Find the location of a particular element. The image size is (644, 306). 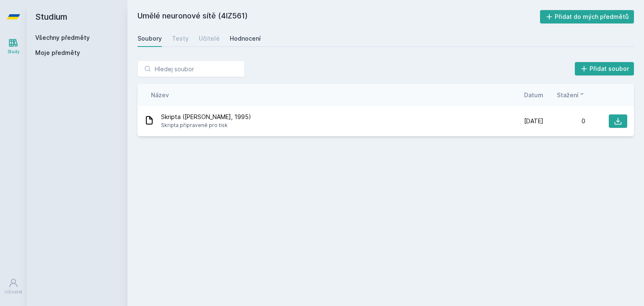

a: Všechny předměty is located at coordinates (62, 37).